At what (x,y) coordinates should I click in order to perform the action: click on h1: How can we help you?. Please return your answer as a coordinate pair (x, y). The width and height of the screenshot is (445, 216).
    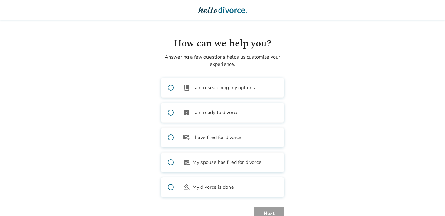
    Looking at the image, I should click on (223, 44).